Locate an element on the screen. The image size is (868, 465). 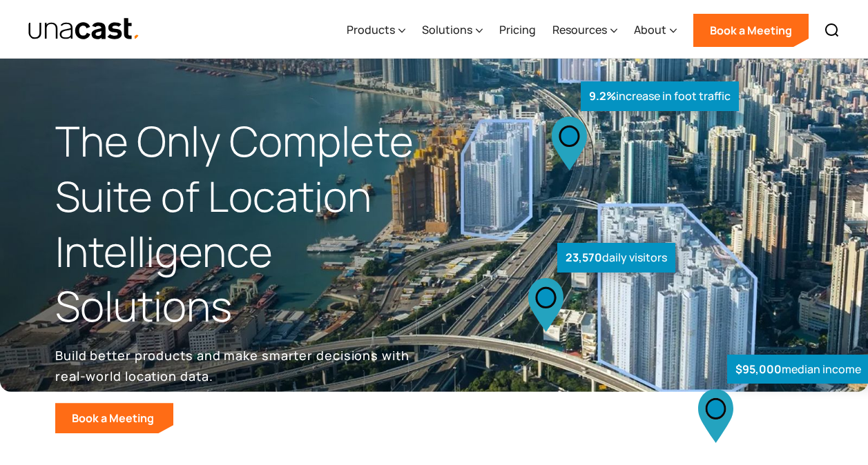
img: Search icon is located at coordinates (832, 30).